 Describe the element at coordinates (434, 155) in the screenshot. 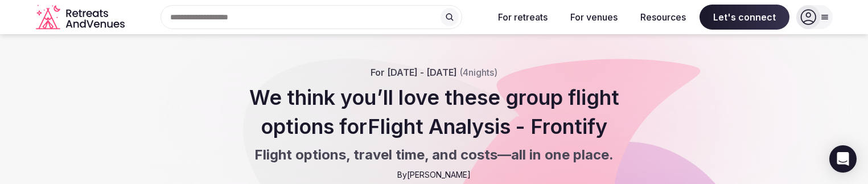

I see `span: Flight options, travel time, and costs—all in one place.` at that location.